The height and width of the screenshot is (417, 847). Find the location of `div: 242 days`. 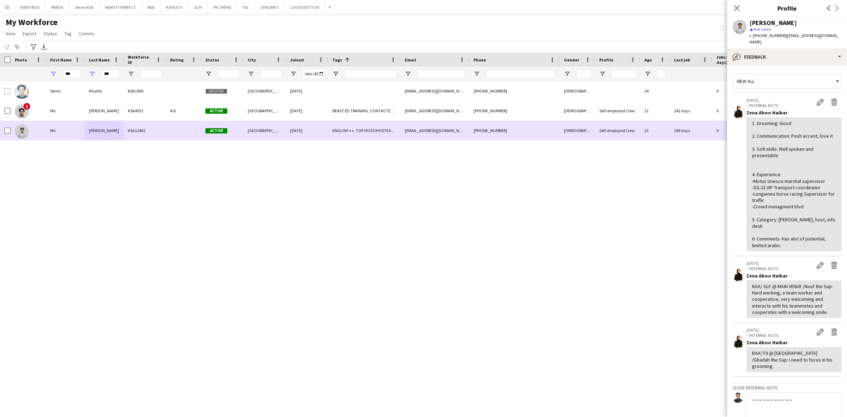

div: 242 days is located at coordinates (691, 110).